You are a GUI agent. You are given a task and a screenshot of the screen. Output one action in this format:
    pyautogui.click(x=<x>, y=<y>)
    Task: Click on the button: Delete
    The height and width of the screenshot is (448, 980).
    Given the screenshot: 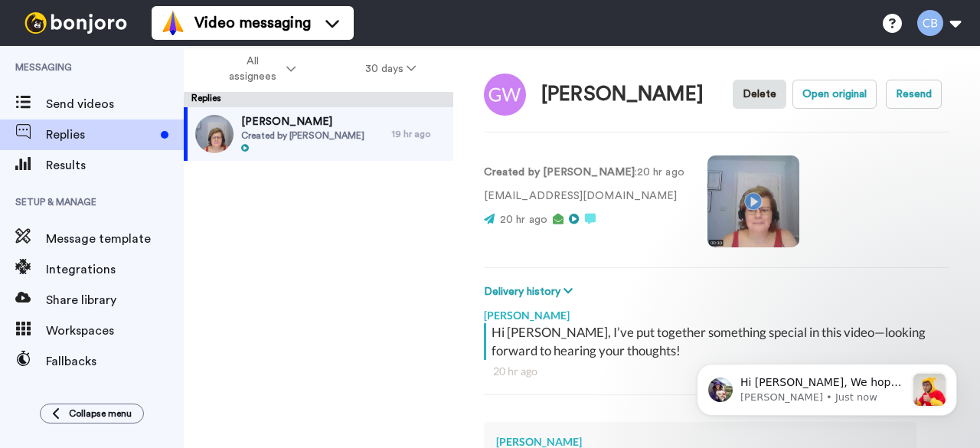 What is the action you would take?
    pyautogui.click(x=759, y=95)
    